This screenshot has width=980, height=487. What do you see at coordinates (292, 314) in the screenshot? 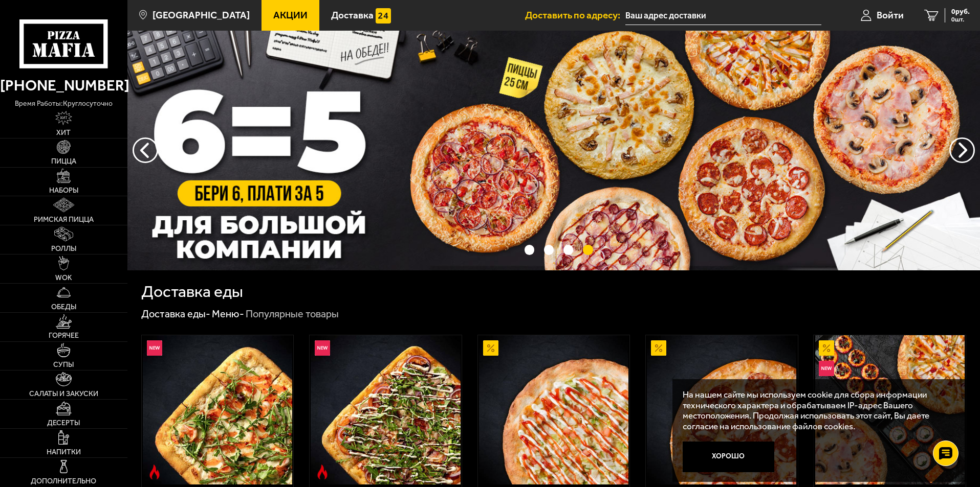
I see `div: Популярные товары` at bounding box center [292, 314].